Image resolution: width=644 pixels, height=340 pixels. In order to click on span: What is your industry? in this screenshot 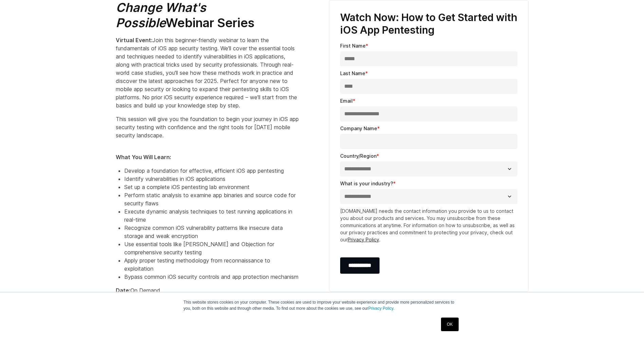, I will do `click(367, 183)`.